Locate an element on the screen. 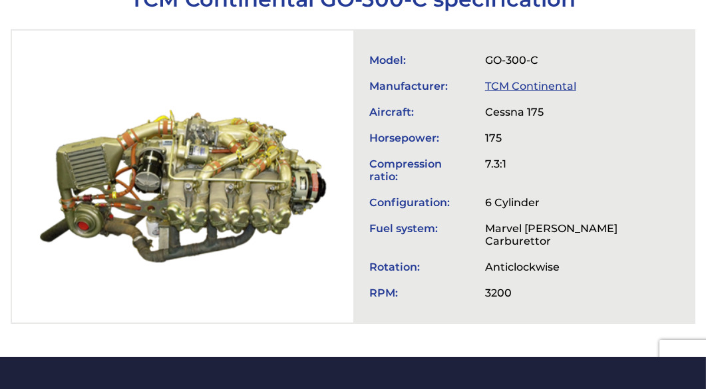  td: Configuration: is located at coordinates (420, 202).